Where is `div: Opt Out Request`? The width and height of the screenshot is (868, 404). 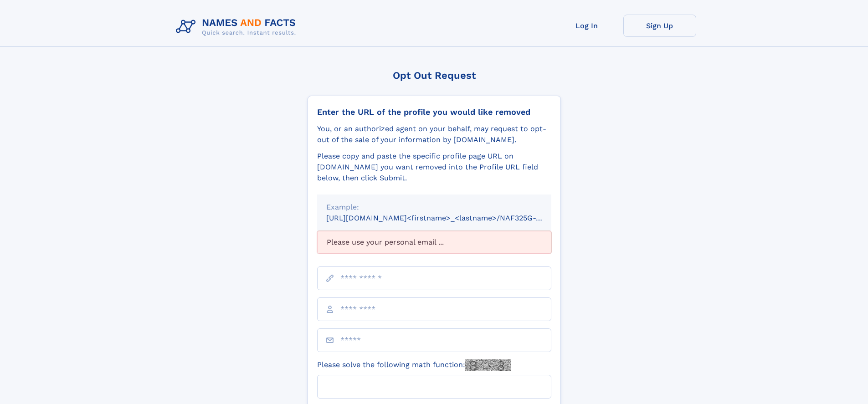 div: Opt Out Request is located at coordinates (434, 75).